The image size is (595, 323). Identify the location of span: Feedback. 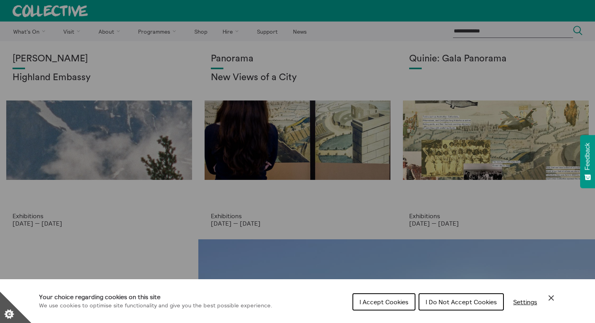
(588, 156).